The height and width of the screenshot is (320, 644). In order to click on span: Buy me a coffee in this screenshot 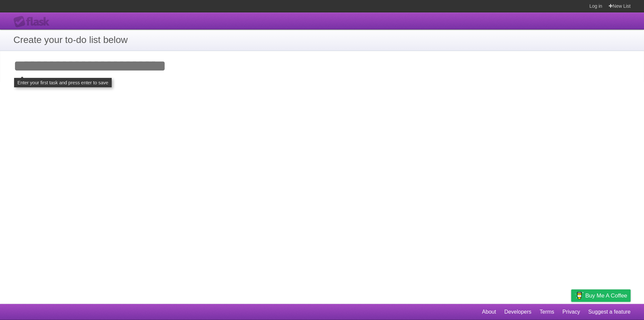, I will do `click(606, 296)`.